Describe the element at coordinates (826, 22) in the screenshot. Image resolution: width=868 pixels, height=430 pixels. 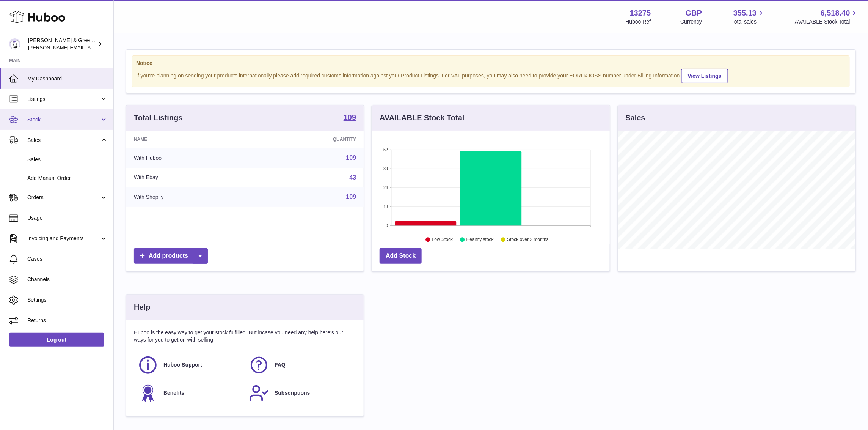
I see `span: AVAILABLE Stock Total` at that location.